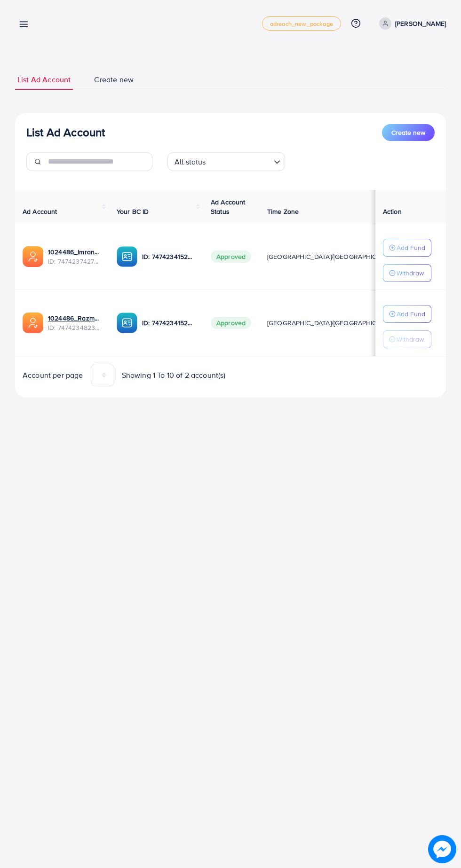  Describe the element at coordinates (408, 133) in the screenshot. I see `button: Create new` at that location.